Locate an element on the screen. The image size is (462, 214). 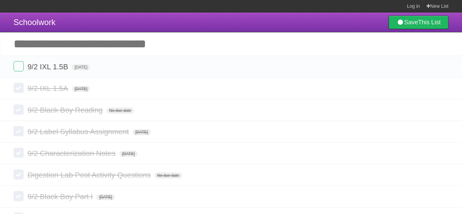
b: This List is located at coordinates (429, 22).